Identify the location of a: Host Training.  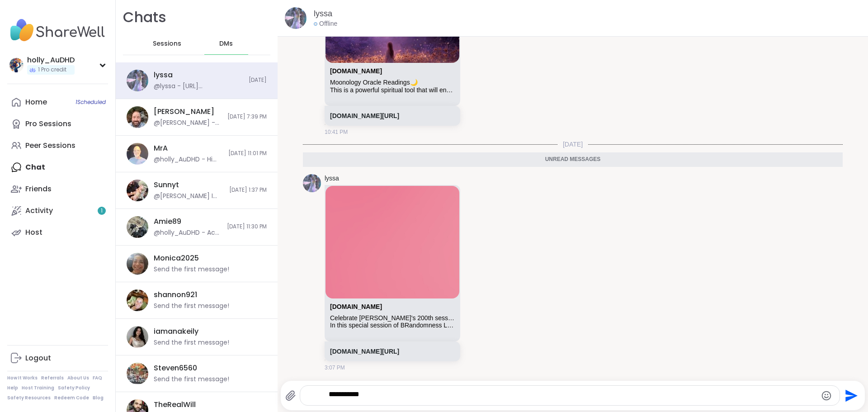
(38, 388).